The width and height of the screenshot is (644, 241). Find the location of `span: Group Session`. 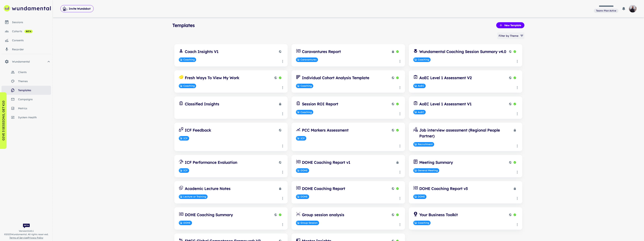

span: Group Session is located at coordinates (309, 223).